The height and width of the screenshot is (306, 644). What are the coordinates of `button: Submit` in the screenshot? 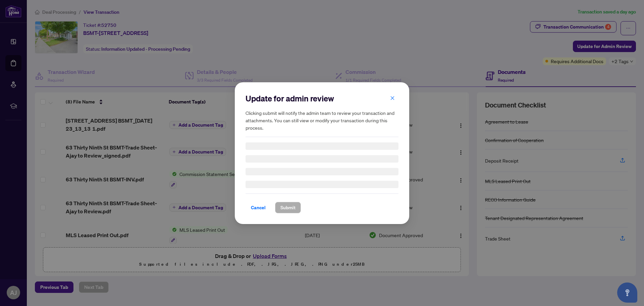 It's located at (288, 208).